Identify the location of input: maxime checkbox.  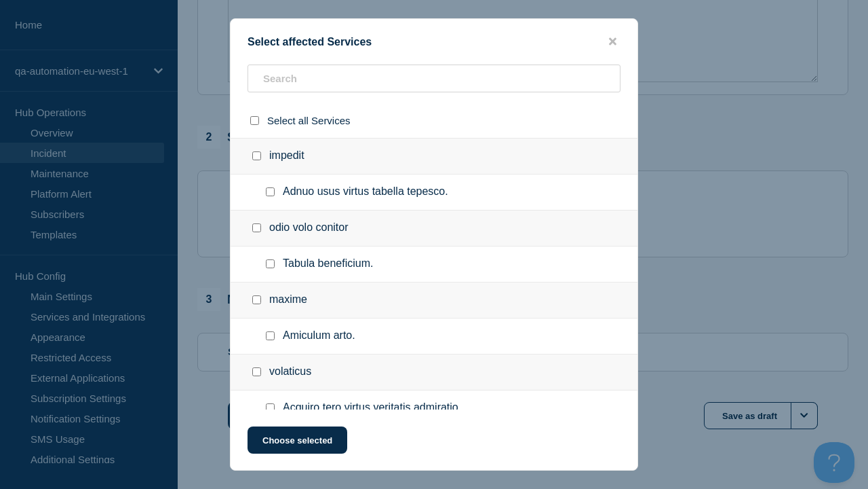
(256, 299).